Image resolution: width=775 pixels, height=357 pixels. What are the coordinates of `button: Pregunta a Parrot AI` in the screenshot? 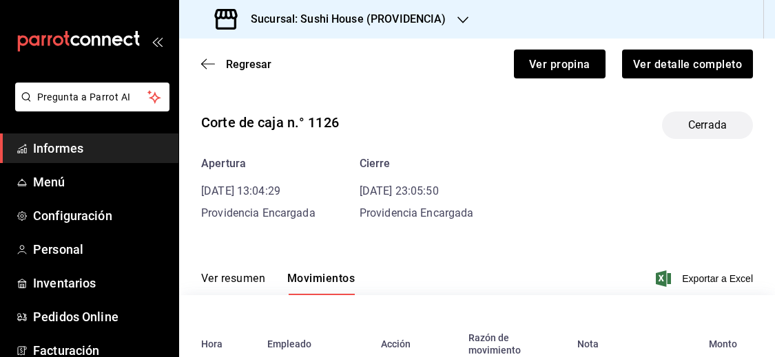 It's located at (92, 97).